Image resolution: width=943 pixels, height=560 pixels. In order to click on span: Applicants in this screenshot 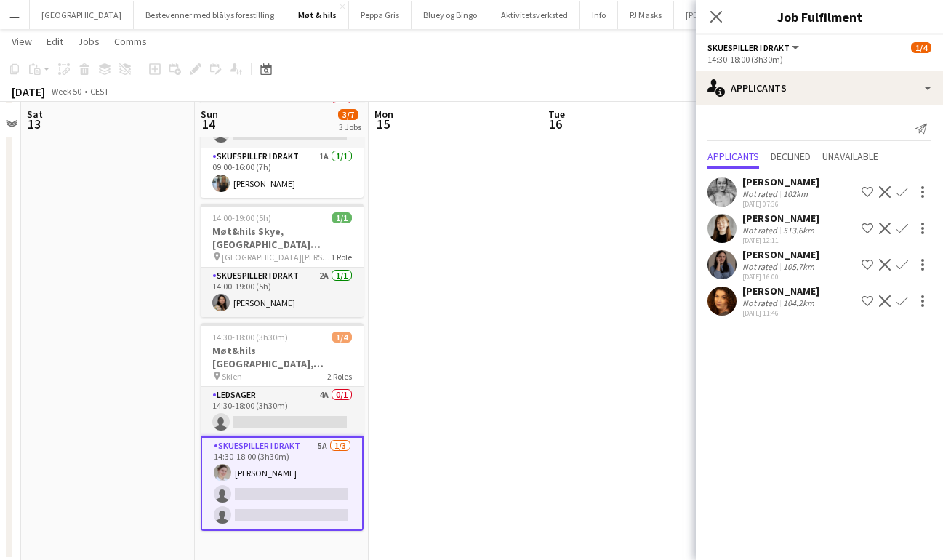, I will do `click(733, 157)`.